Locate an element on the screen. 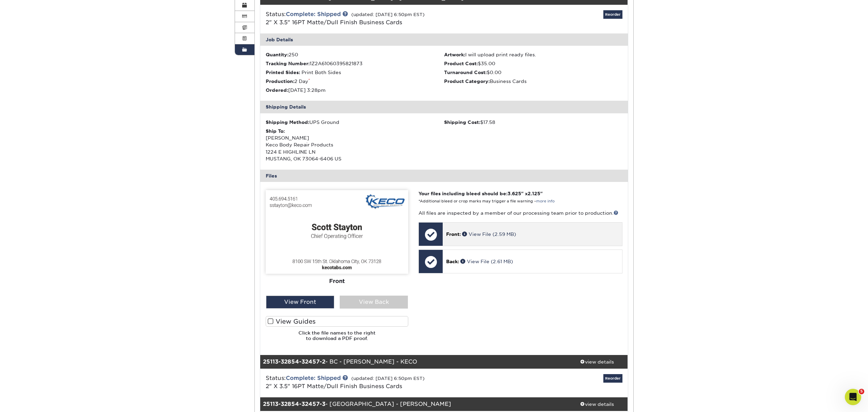  span: Print Both Sides is located at coordinates (321, 73).